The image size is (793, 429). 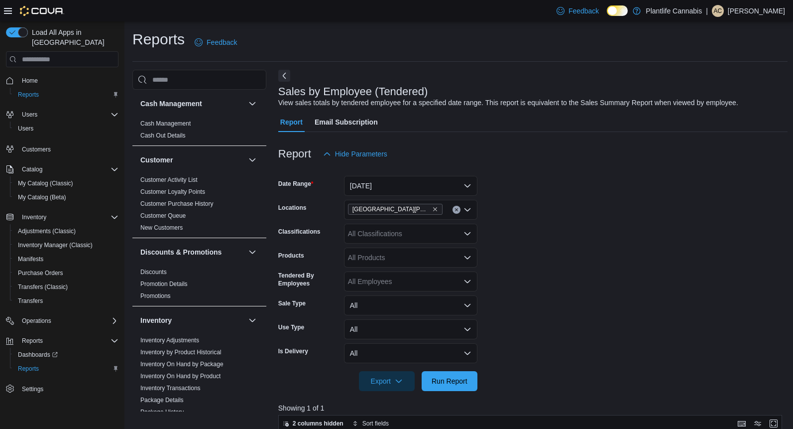 What do you see at coordinates (30, 259) in the screenshot?
I see `a: Manifests` at bounding box center [30, 259].